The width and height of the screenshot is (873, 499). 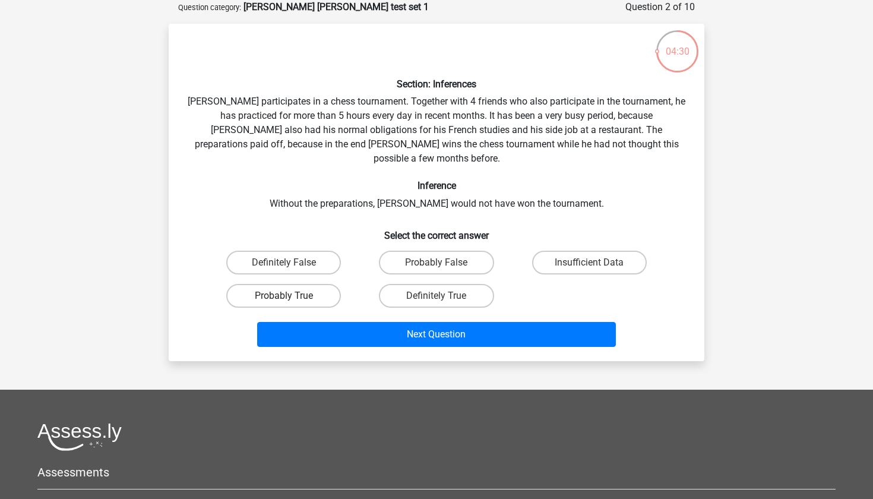 What do you see at coordinates (283, 296) in the screenshot?
I see `label: Probably True` at bounding box center [283, 296].